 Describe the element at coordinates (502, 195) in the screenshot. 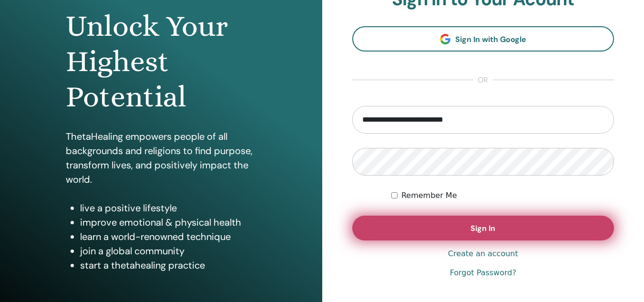

I see `div: Keep me authenticated indefinitely or until I manually logout` at that location.